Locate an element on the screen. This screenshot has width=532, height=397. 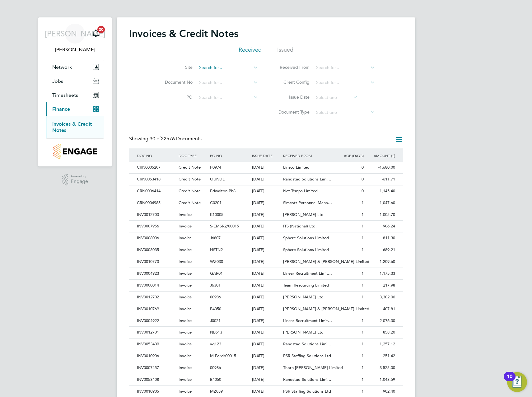
div: -1,145.40 is located at coordinates (381, 191).